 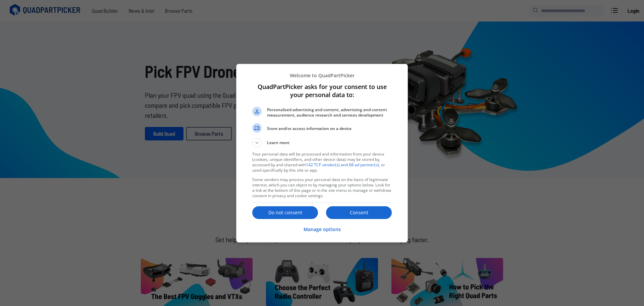 What do you see at coordinates (278, 143) in the screenshot?
I see `span: Learn more` at bounding box center [278, 143].